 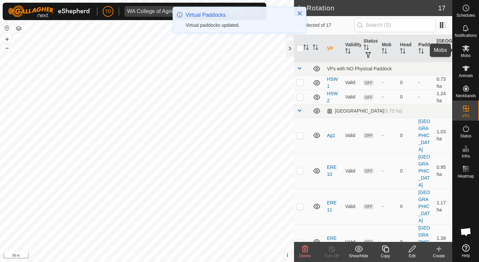 I want to click on div: Create, so click(x=439, y=256).